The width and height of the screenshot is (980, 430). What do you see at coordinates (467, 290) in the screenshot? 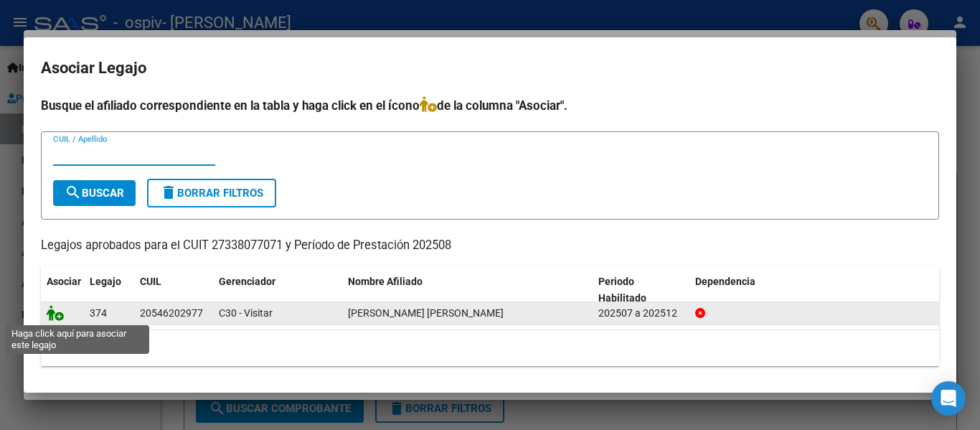
I see `datatable-header-cell: Nombre Afiliado` at bounding box center [467, 290].